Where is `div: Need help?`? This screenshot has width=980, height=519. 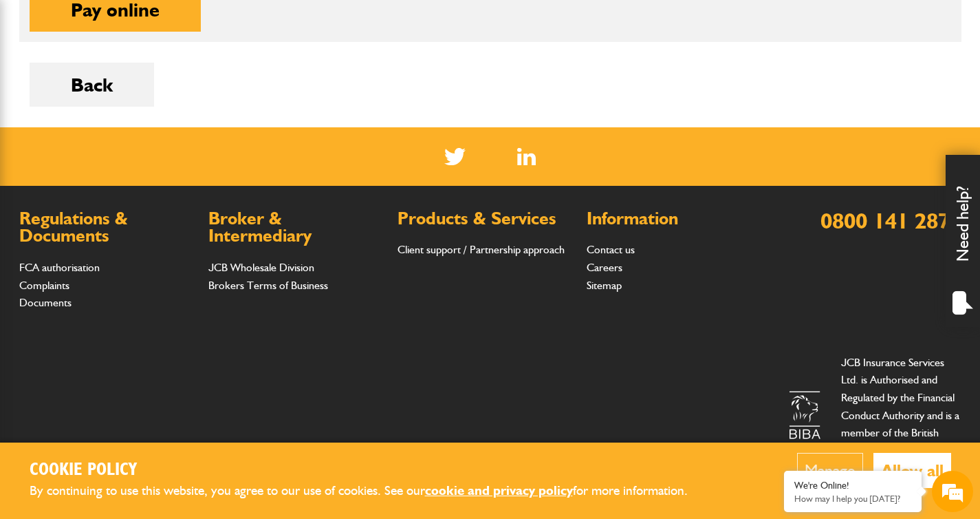 div: Need help? is located at coordinates (962, 240).